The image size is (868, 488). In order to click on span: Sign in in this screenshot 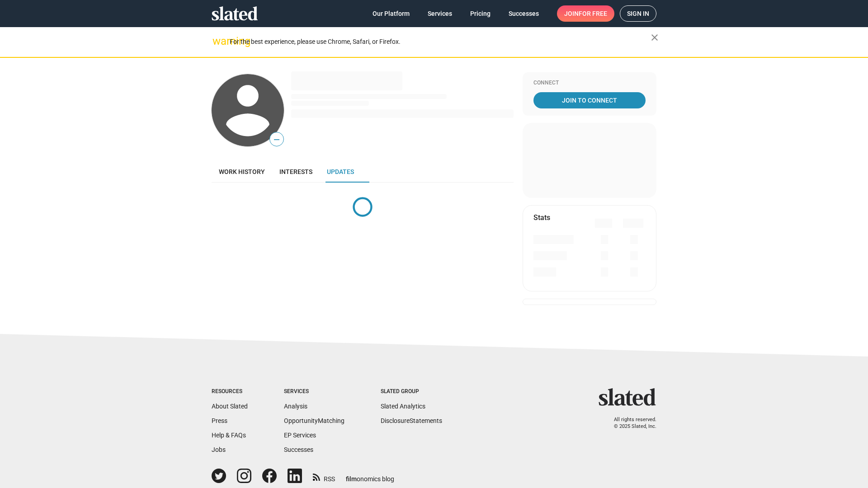, I will do `click(638, 14)`.